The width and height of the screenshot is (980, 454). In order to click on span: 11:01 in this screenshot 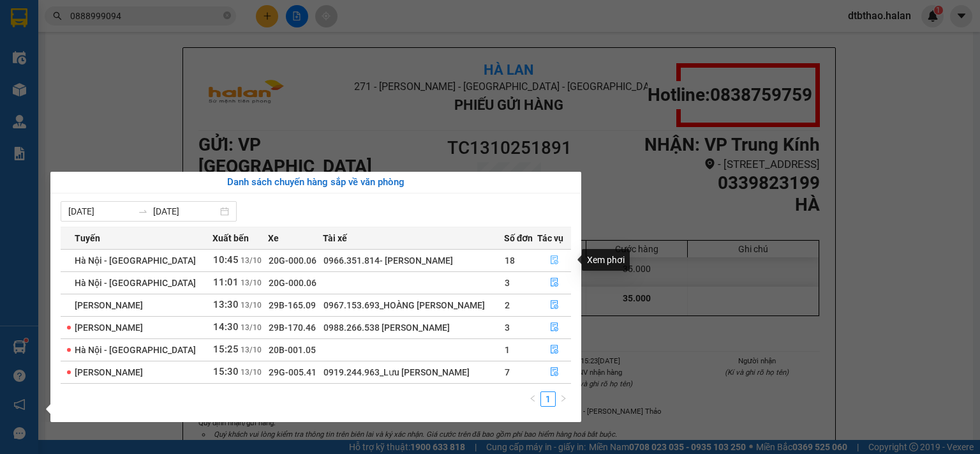, I will do `click(226, 282)`.